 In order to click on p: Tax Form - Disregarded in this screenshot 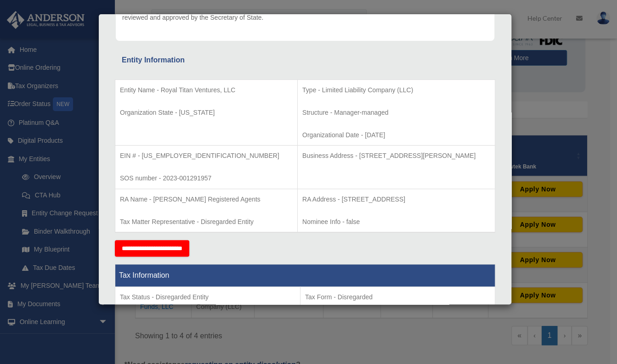, I will do `click(398, 296)`.